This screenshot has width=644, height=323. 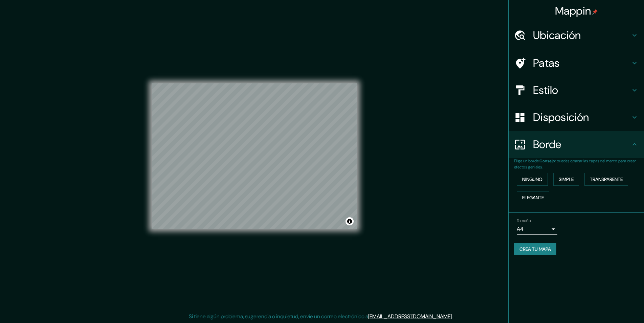 What do you see at coordinates (546, 63) in the screenshot?
I see `font: Patas` at bounding box center [546, 63].